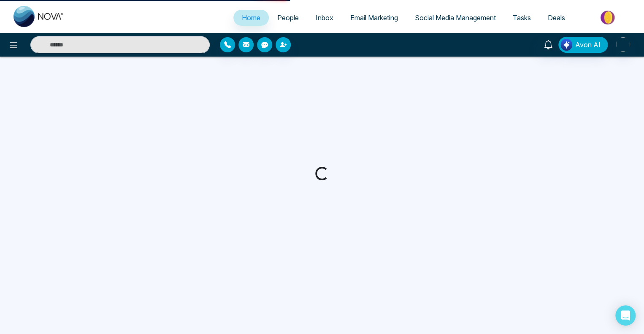  Describe the element at coordinates (39, 17) in the screenshot. I see `img: Nova CRM Logo` at that location.